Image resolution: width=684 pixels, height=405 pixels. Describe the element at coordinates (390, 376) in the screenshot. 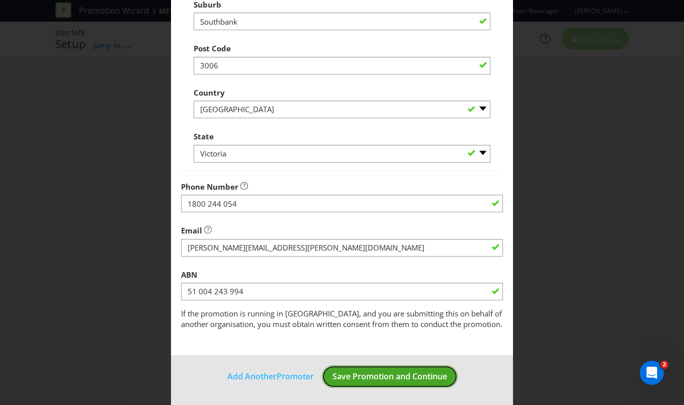

I see `span: Save Promotion and Continue` at that location.